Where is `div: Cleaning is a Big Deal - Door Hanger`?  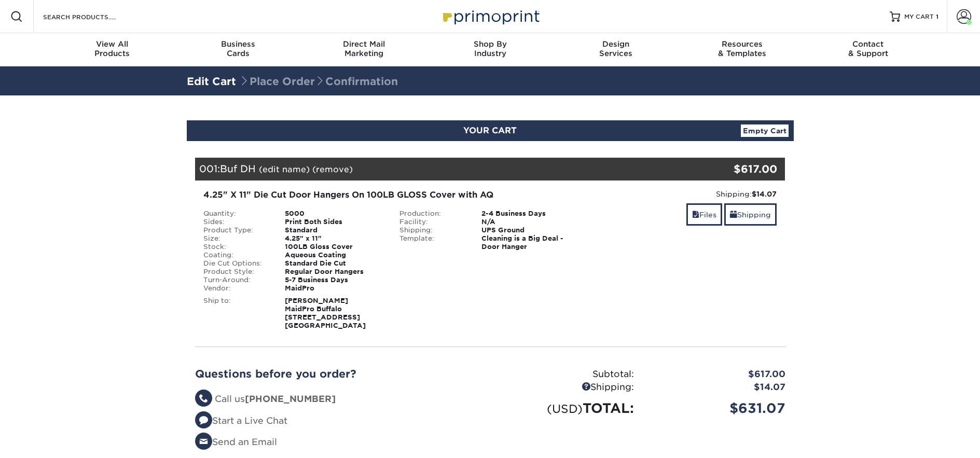
div: Cleaning is a Big Deal - Door Hanger is located at coordinates (531, 242).